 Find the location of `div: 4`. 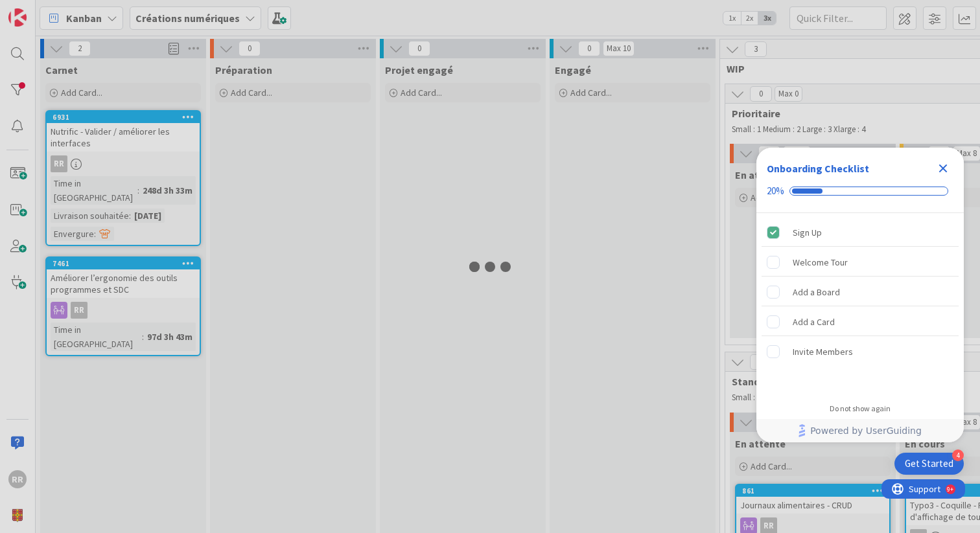

div: 4 is located at coordinates (958, 455).